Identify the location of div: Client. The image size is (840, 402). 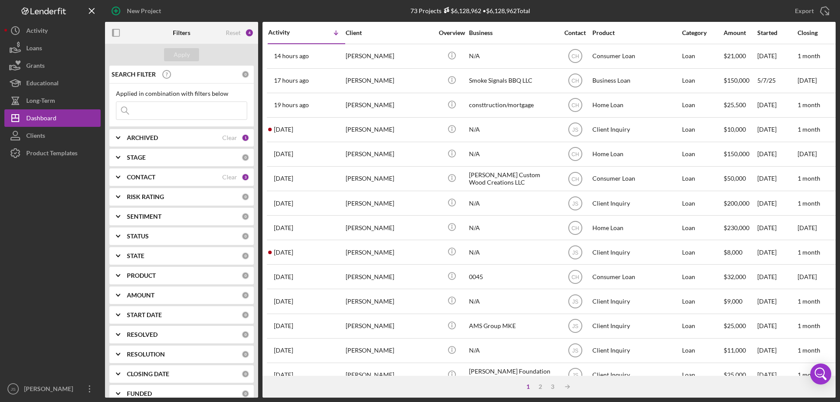
(389, 33).